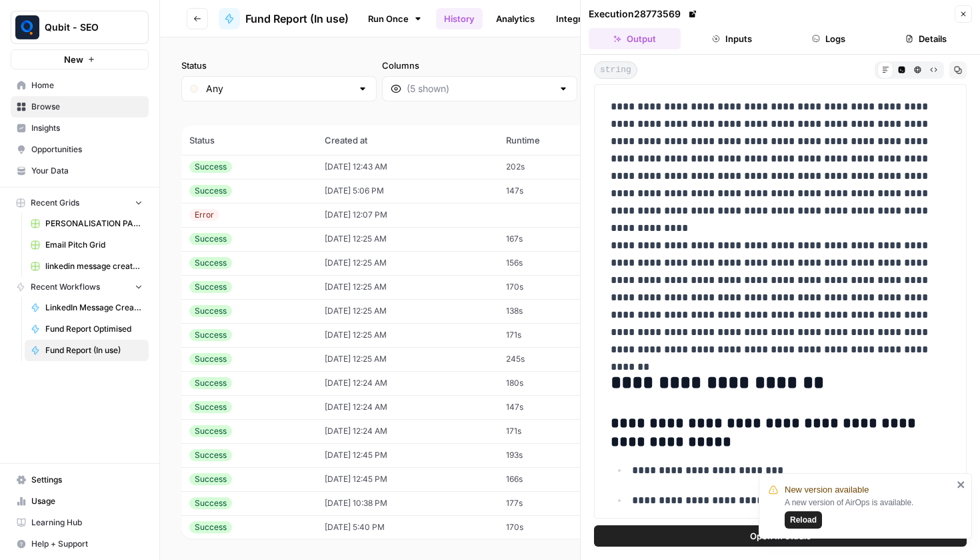  What do you see at coordinates (80, 479) in the screenshot?
I see `a: Settings` at bounding box center [80, 479].